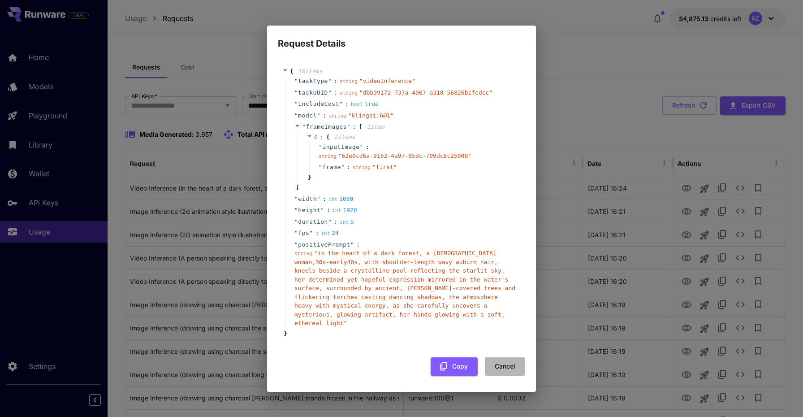 Image resolution: width=803 pixels, height=417 pixels. I want to click on span: " dbb39172-737a-4907-a318-56826b1fedcc ", so click(426, 92).